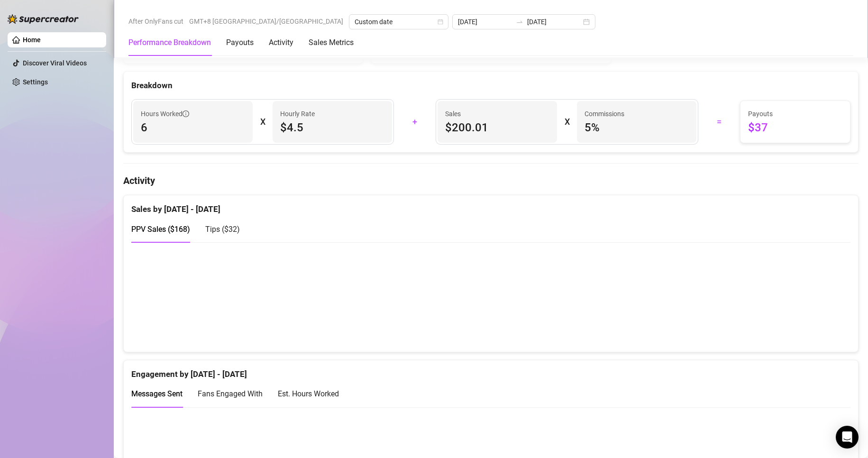  I want to click on span: Messages Sent, so click(157, 393).